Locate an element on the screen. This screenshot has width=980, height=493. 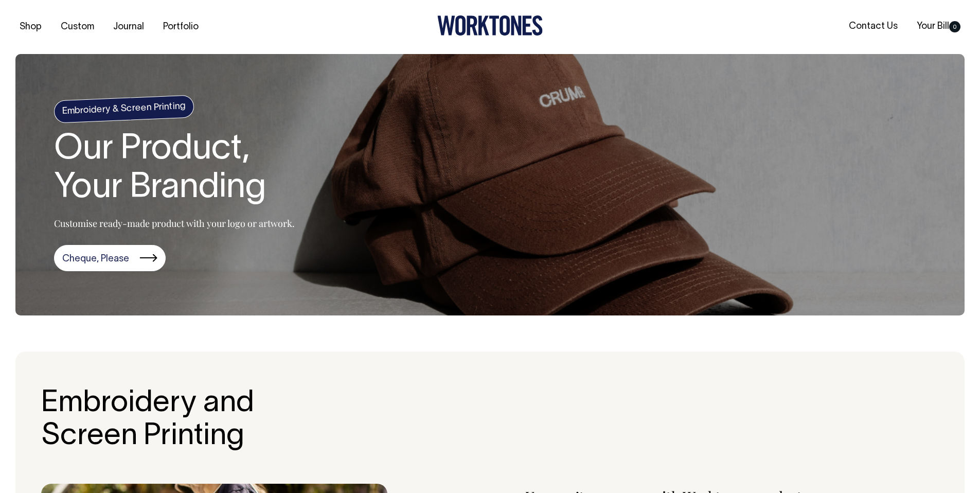
h1: Our Product, Your Branding is located at coordinates (175, 169).